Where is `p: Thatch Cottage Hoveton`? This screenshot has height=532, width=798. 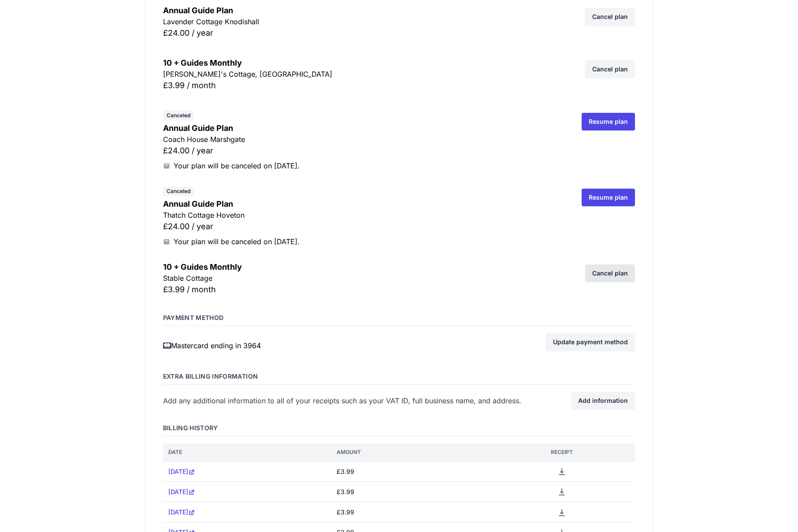 p: Thatch Cottage Hoveton is located at coordinates (365, 215).